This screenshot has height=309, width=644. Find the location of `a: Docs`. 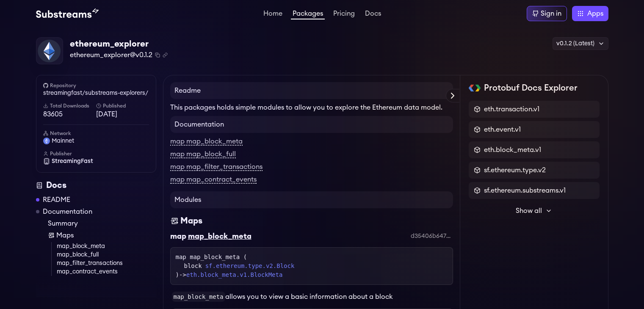

a: Docs is located at coordinates (373, 15).